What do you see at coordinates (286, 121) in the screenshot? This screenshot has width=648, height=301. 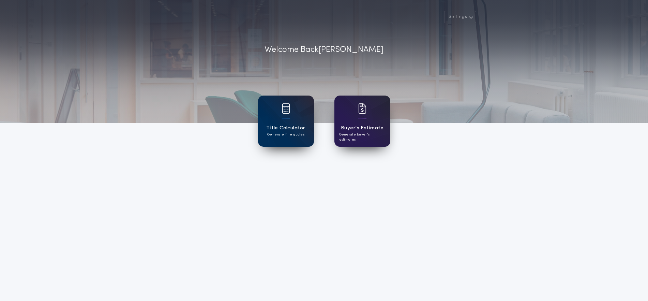 I see `a: card iconTitle CalculatorGenerate title quotes` at bounding box center [286, 121].